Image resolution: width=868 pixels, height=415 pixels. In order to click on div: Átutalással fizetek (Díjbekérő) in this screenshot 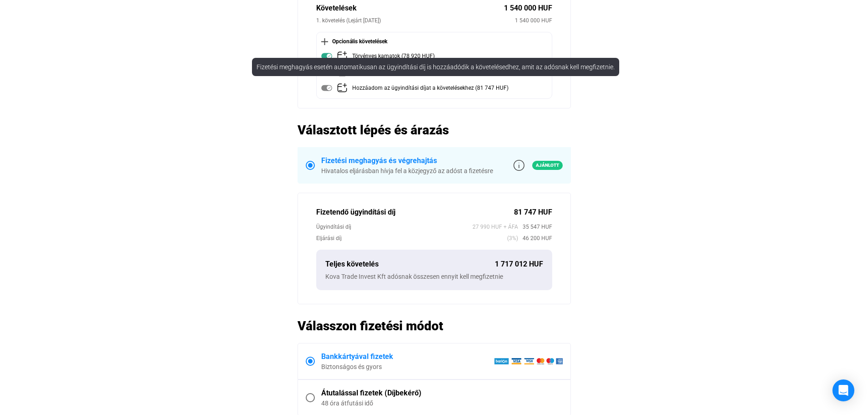, I will do `click(442, 393)`.